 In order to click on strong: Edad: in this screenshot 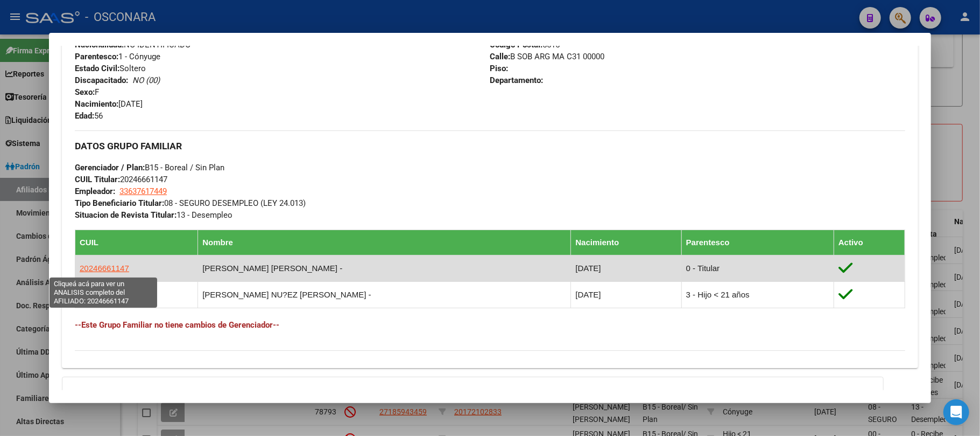, I will do `click(85, 116)`.